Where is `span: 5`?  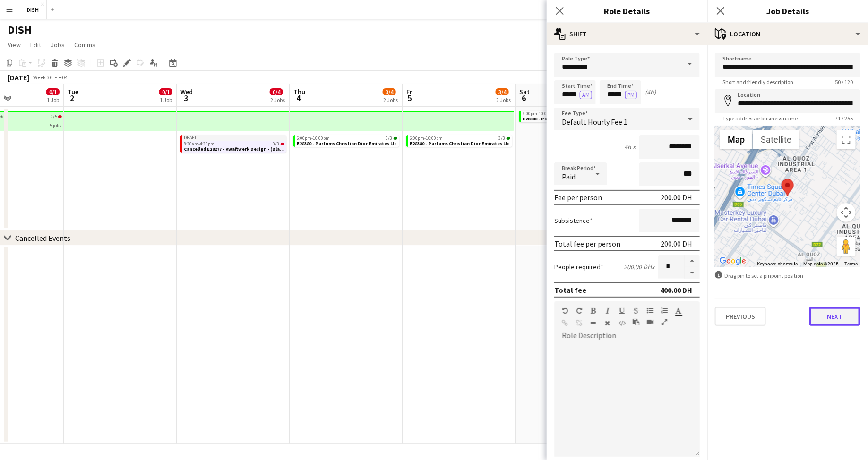 span: 5 is located at coordinates (409, 98).